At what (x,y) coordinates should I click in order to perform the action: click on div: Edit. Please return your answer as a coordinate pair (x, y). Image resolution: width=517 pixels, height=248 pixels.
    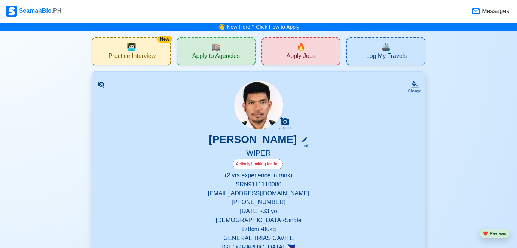
    Looking at the image, I should click on (303, 145).